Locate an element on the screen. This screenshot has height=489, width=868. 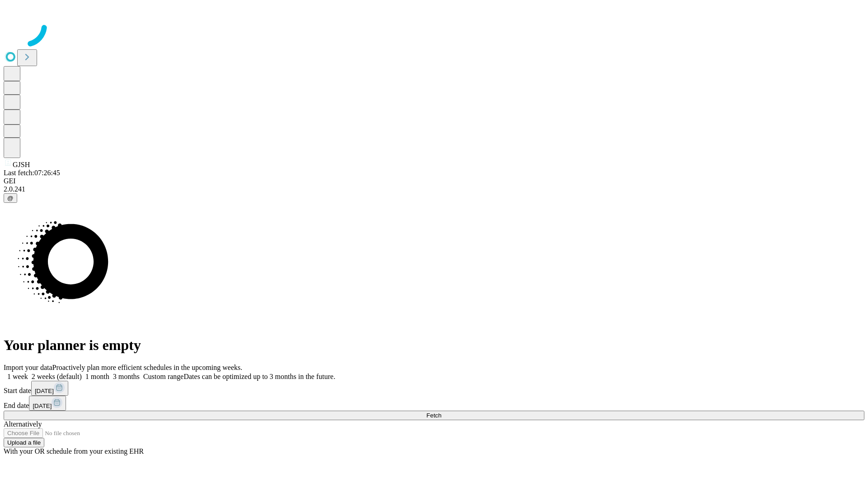
span: 3 months is located at coordinates (126, 376).